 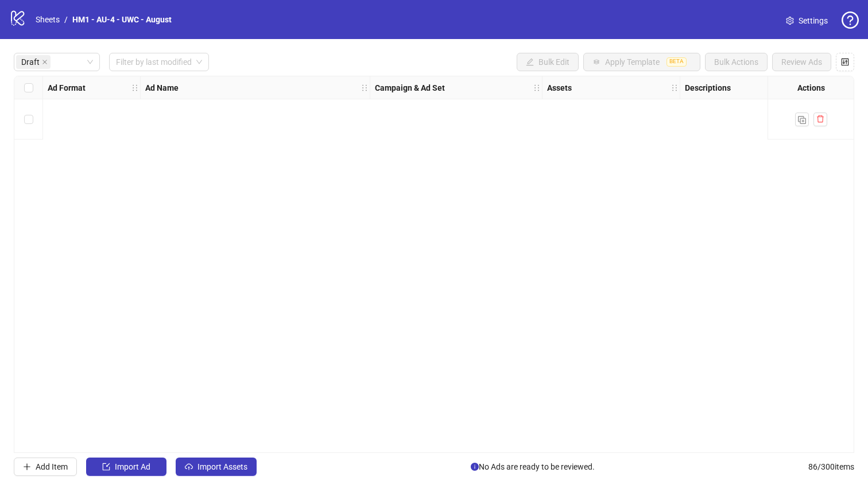 What do you see at coordinates (802, 120) in the screenshot?
I see `img: Duplicate` at bounding box center [802, 120].